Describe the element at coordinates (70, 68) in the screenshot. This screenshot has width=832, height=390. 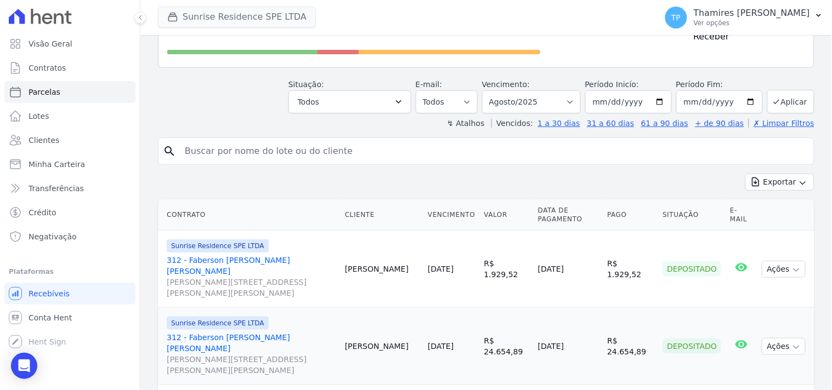
I see `a: Contratos` at that location.